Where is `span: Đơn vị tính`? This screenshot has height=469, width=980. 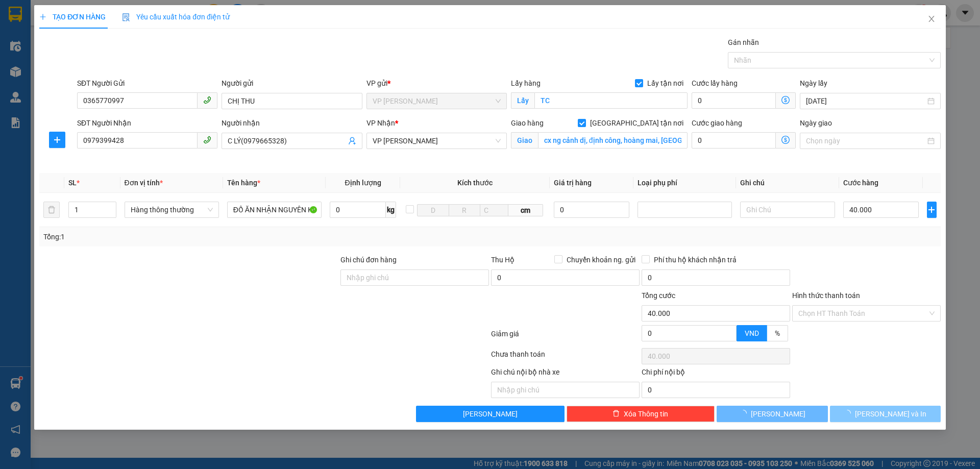 span: Đơn vị tính is located at coordinates (143, 183).